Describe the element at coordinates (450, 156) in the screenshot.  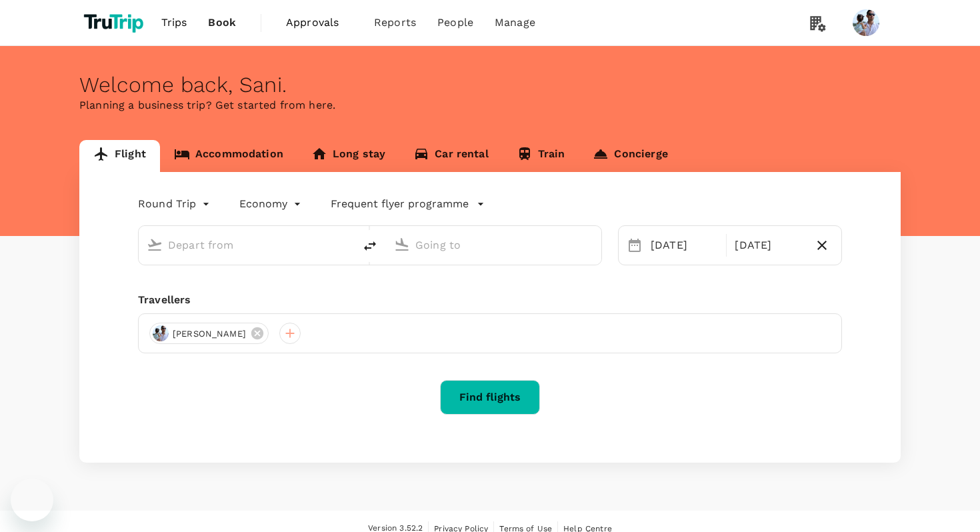
I see `a: Car rental` at that location.